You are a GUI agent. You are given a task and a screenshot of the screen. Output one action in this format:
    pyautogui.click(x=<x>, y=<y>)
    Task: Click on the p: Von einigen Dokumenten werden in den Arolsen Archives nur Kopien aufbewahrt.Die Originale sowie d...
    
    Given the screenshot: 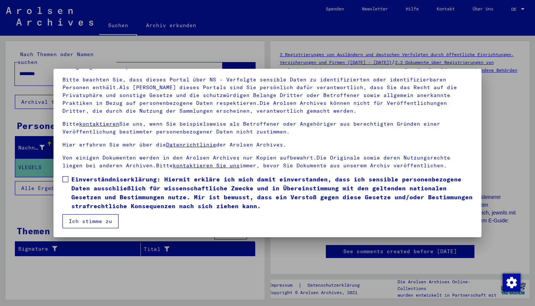 What is the action you would take?
    pyautogui.click(x=268, y=162)
    